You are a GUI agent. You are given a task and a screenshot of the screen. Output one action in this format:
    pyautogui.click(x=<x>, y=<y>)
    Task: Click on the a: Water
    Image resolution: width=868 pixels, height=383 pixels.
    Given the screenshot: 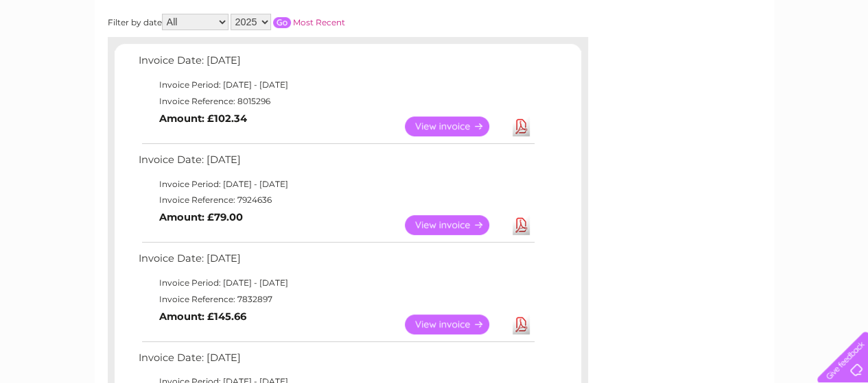 What is the action you would take?
    pyautogui.click(x=639, y=63)
    